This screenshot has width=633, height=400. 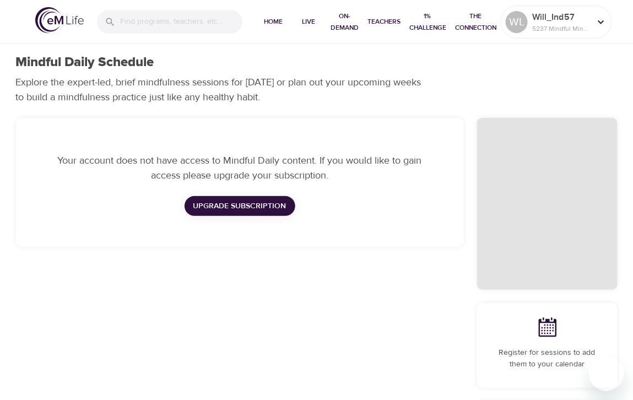 What do you see at coordinates (547, 359) in the screenshot?
I see `p: Register for sessions to add them to your calendar` at bounding box center [547, 359].